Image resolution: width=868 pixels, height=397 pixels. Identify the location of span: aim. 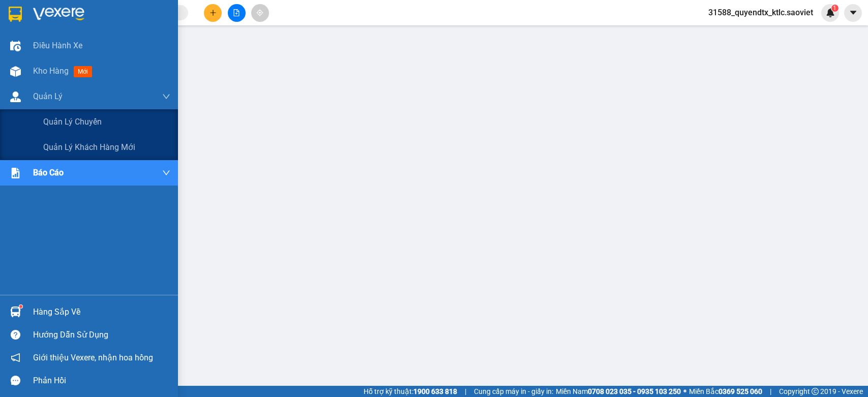
(260, 13).